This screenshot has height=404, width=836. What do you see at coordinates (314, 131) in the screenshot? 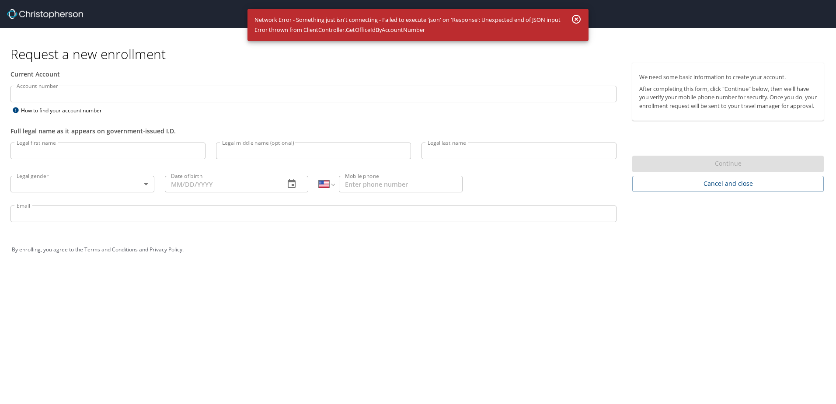
I see `div: Full legal name as it appears on government-issued I.D.` at bounding box center [314, 131].